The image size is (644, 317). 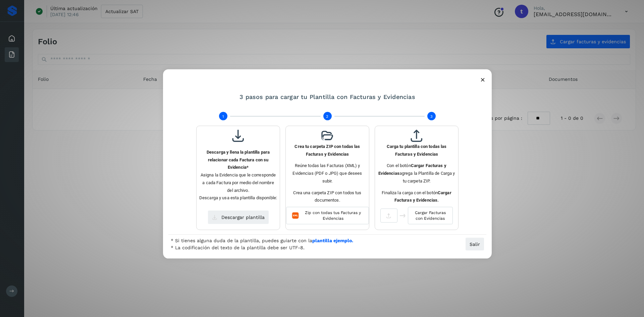 I want to click on span: Descarga y usa esta plantilla disponible:, so click(x=238, y=198).